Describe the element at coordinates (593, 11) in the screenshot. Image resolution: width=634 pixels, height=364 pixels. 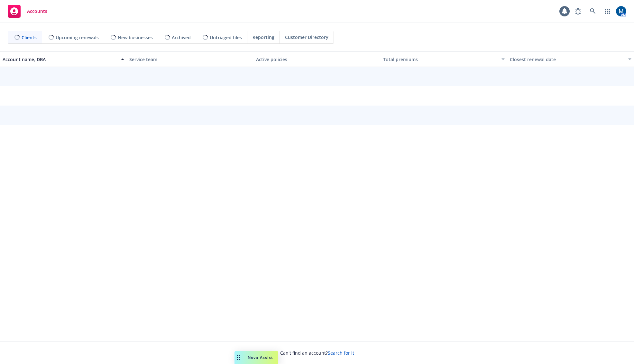
I see `a: Search` at that location.